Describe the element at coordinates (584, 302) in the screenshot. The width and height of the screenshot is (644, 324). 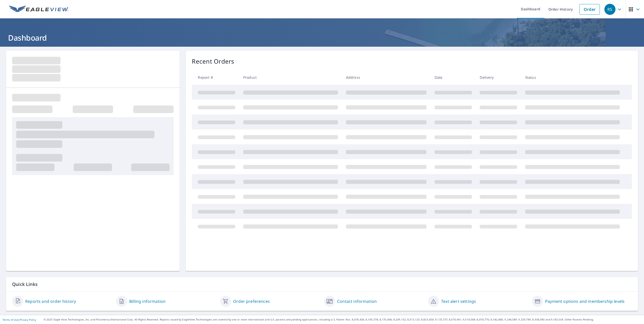
I see `a: Payment options and membership levels` at that location.